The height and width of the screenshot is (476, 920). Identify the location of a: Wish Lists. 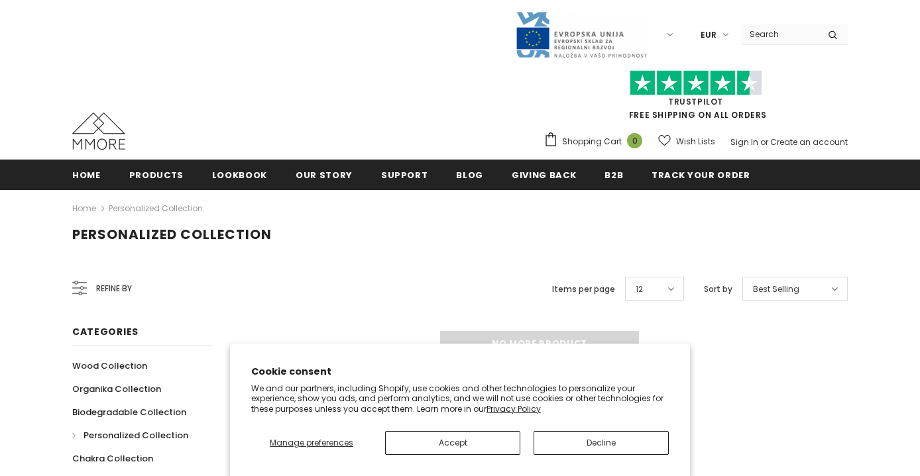
(687, 141).